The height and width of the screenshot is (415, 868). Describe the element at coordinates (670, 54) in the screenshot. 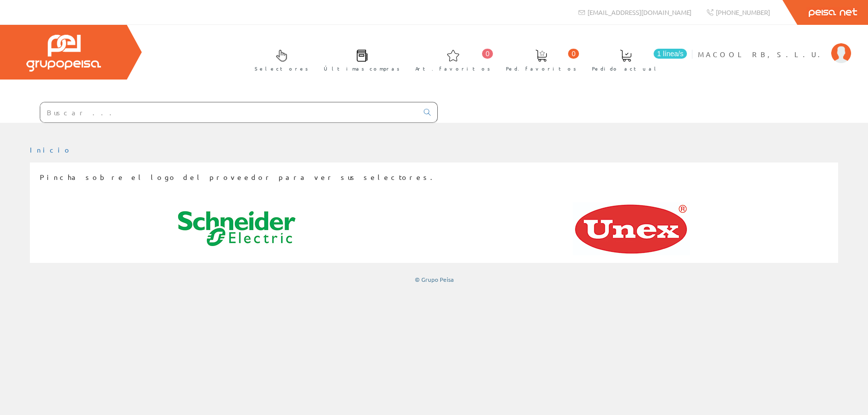

I see `span: 1 línea/s` at that location.